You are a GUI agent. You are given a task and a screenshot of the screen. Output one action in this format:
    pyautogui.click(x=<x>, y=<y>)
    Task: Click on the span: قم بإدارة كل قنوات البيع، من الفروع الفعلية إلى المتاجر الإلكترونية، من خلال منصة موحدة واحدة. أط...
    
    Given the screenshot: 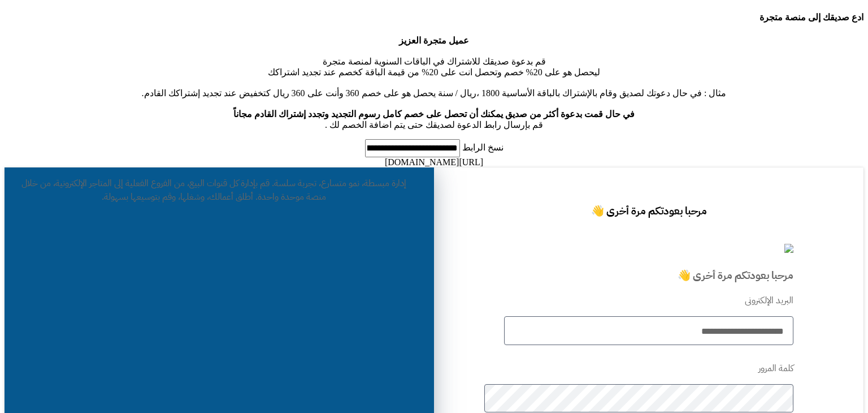 What is the action you would take?
    pyautogui.click(x=174, y=190)
    